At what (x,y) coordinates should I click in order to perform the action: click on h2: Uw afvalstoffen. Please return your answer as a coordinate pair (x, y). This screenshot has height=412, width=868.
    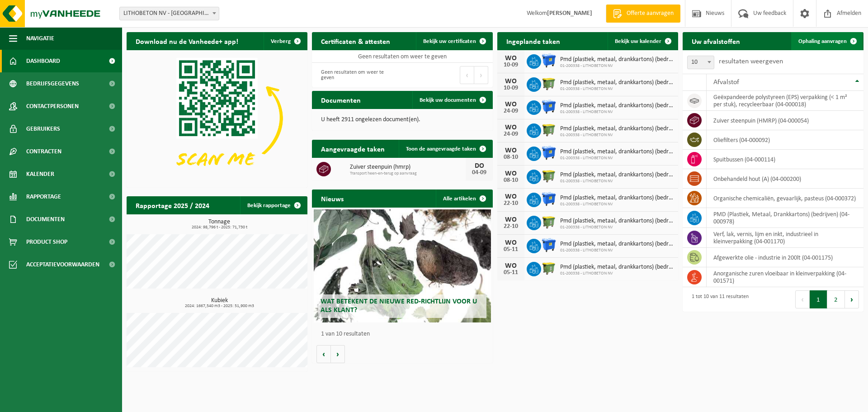
    Looking at the image, I should click on (716, 41).